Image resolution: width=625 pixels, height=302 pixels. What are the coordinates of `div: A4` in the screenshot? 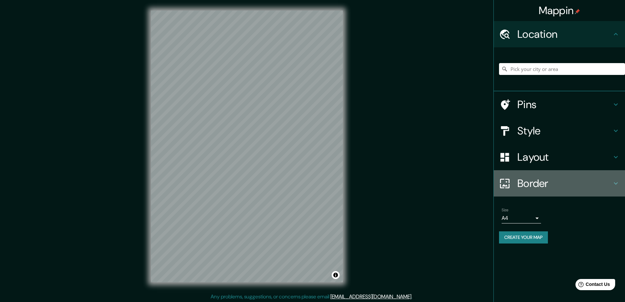 It's located at (522, 218).